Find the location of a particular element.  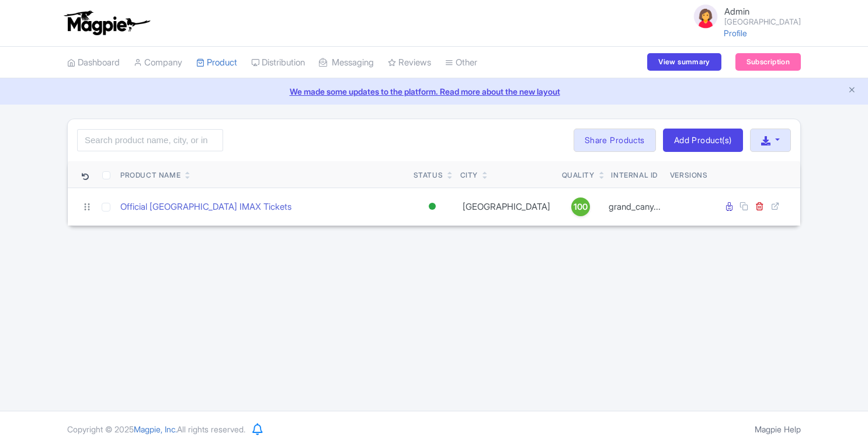

img: avatar_key_member-9c1dde93af8b07d7383eb8b5fb890c87.png is located at coordinates (706, 16).